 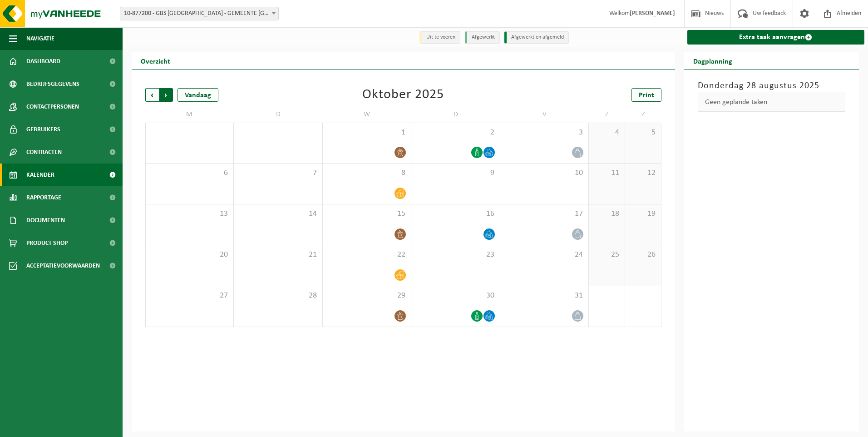 What do you see at coordinates (278, 214) in the screenshot?
I see `span: 14` at bounding box center [278, 214].